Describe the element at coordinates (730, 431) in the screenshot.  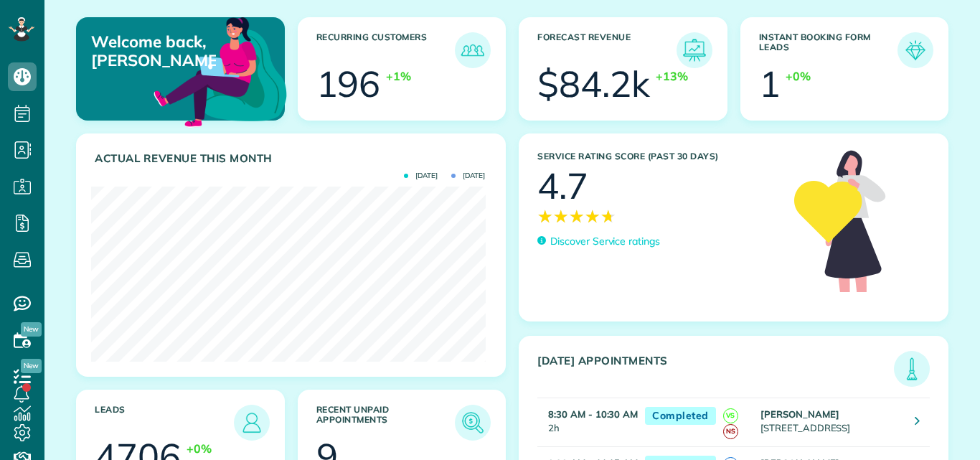
I see `span: NS` at that location.